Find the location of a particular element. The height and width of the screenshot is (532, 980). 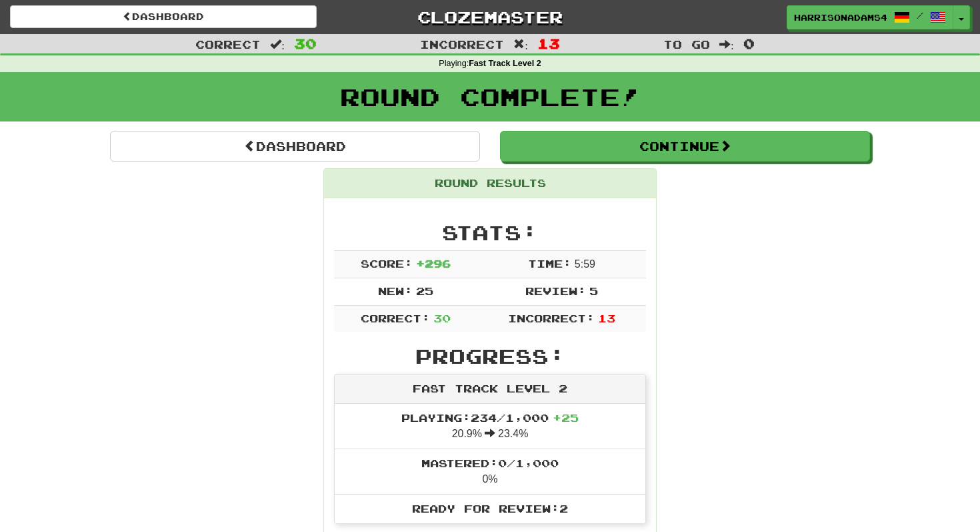

span: 25 is located at coordinates (424, 290).